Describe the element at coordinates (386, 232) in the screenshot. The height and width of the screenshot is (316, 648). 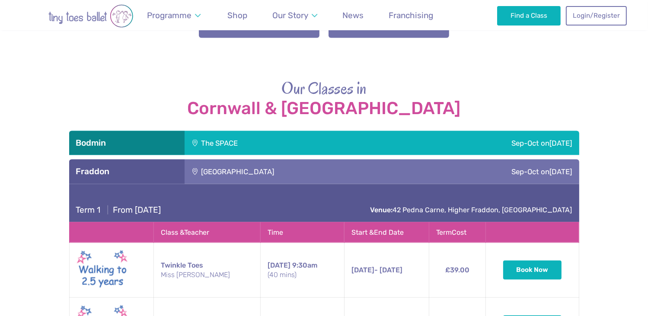
I see `th: Start & End Date` at that location.